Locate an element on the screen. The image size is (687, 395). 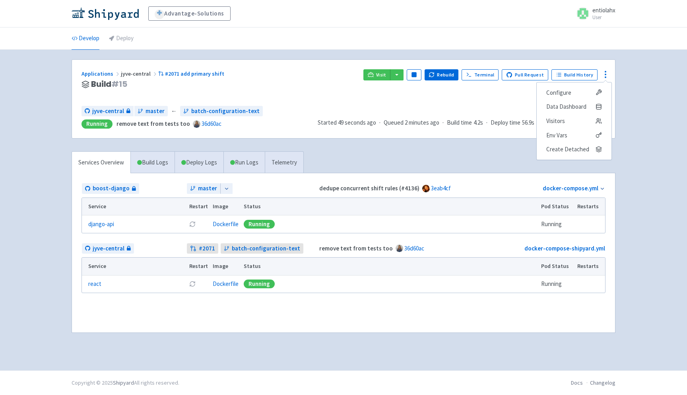
a: boost-django is located at coordinates (111, 188).